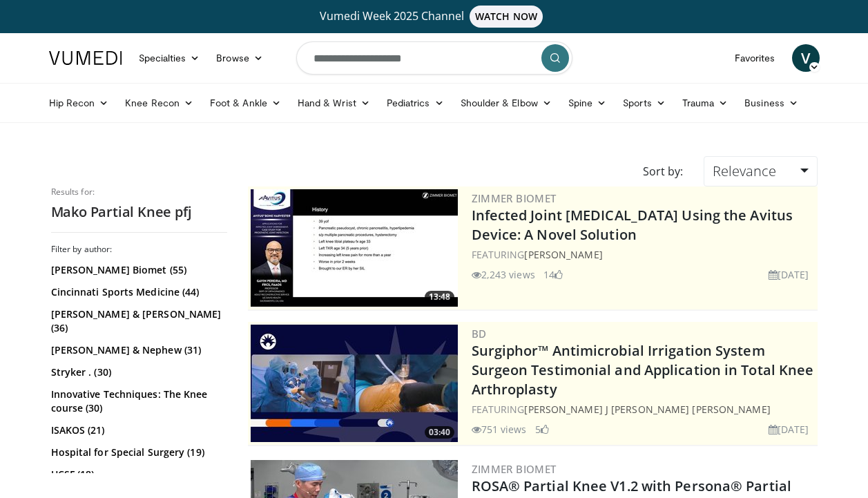 Image resolution: width=868 pixels, height=498 pixels. What do you see at coordinates (644, 103) in the screenshot?
I see `a: Sports` at bounding box center [644, 103].